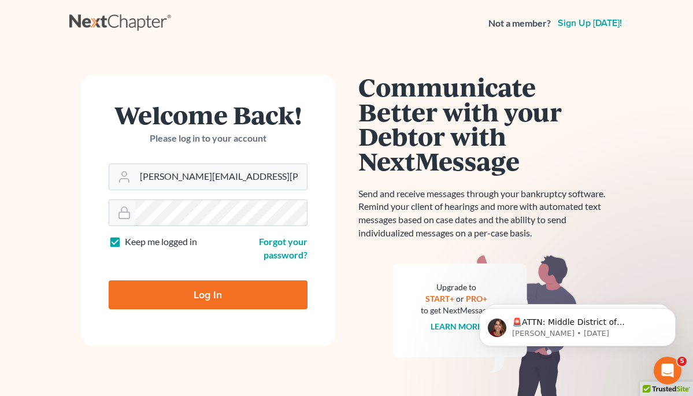  What do you see at coordinates (221, 177) in the screenshot?
I see `input: Email Address` at bounding box center [221, 177].